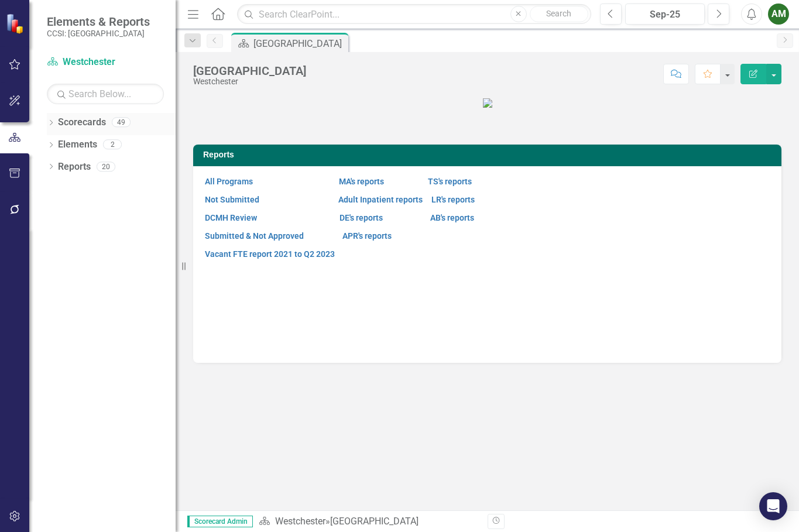 The image size is (799, 532). Describe the element at coordinates (121, 122) in the screenshot. I see `div: 49` at that location.